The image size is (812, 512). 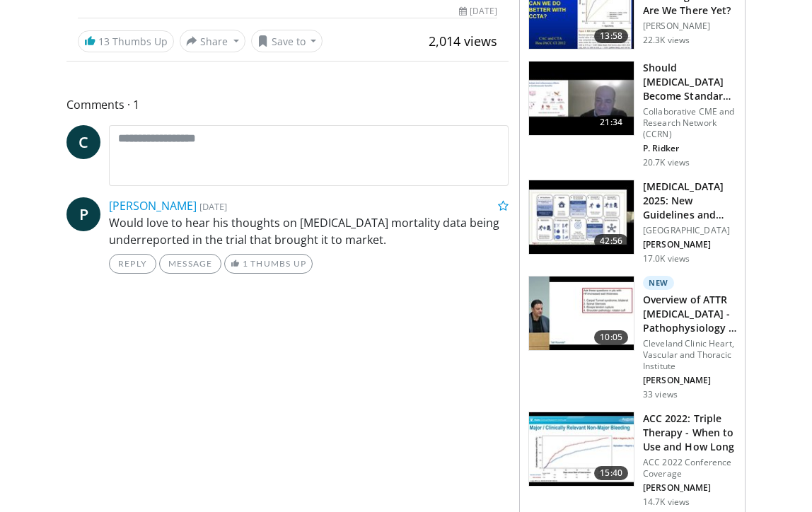 What do you see at coordinates (611, 123) in the screenshot?
I see `span: 21:34` at bounding box center [611, 123].